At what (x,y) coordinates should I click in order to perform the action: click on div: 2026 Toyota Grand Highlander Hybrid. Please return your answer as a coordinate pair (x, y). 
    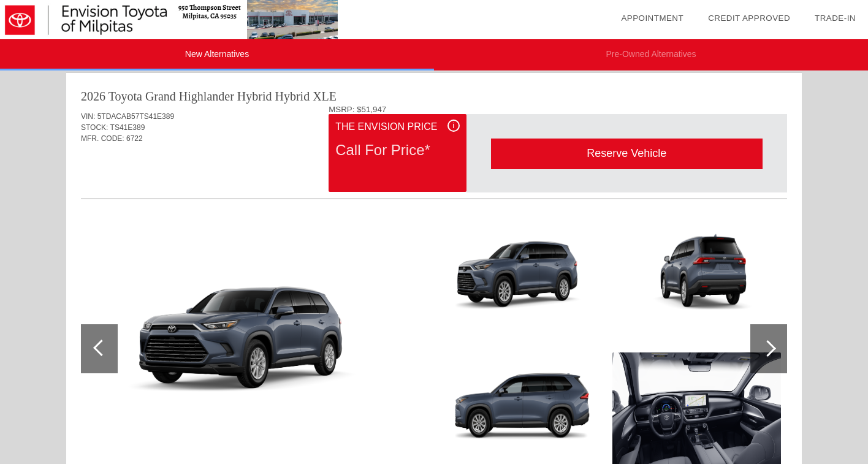
    Looking at the image, I should click on (177, 96).